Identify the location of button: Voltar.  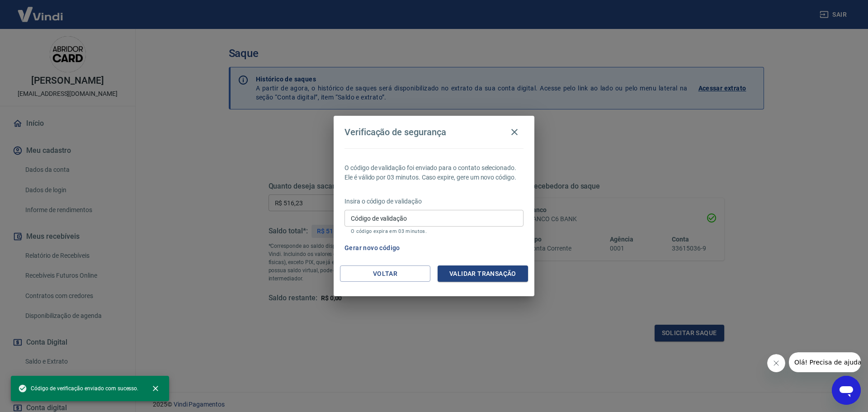
(385, 273).